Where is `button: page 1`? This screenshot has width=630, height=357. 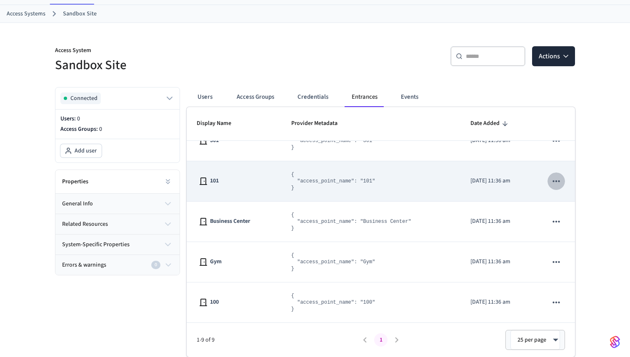
button: page 1 is located at coordinates (381, 340).